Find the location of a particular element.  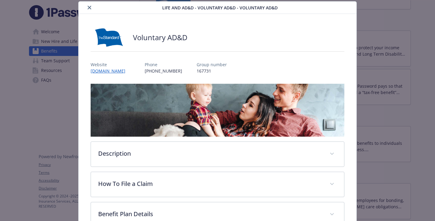

div: Description is located at coordinates (218, 154).